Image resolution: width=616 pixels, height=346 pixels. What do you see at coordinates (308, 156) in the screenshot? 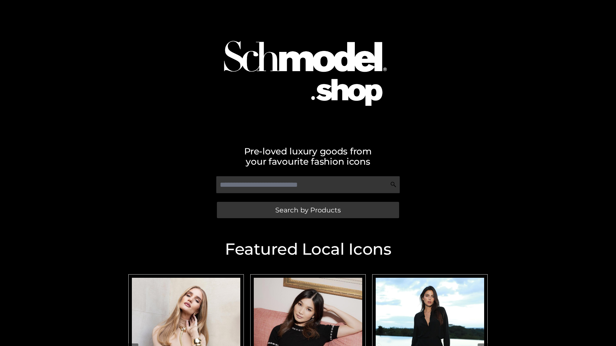
I see `h2: Pre-loved luxury goods from your favourite fashion icons` at bounding box center [308, 156].